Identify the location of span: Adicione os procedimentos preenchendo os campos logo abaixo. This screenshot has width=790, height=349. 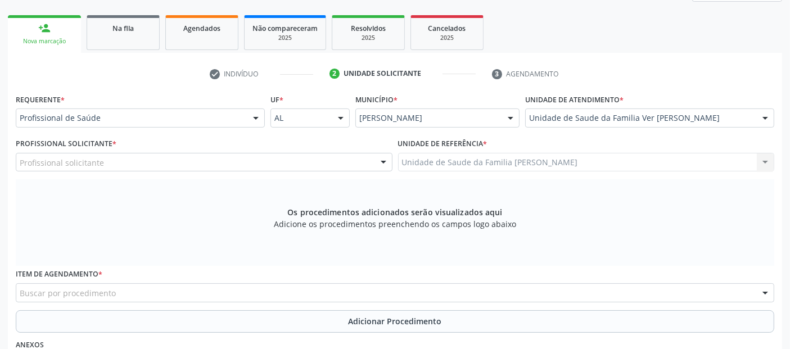
(395, 224).